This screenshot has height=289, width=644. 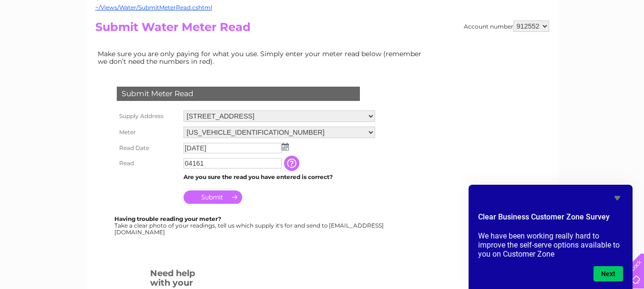 I want to click on th: Read, so click(x=148, y=163).